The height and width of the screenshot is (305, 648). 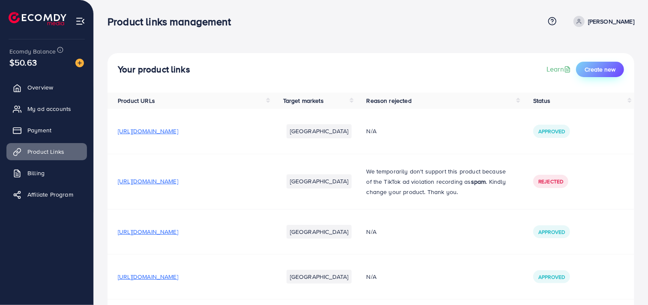 What do you see at coordinates (50, 195) in the screenshot?
I see `span: Affiliate Program` at bounding box center [50, 195].